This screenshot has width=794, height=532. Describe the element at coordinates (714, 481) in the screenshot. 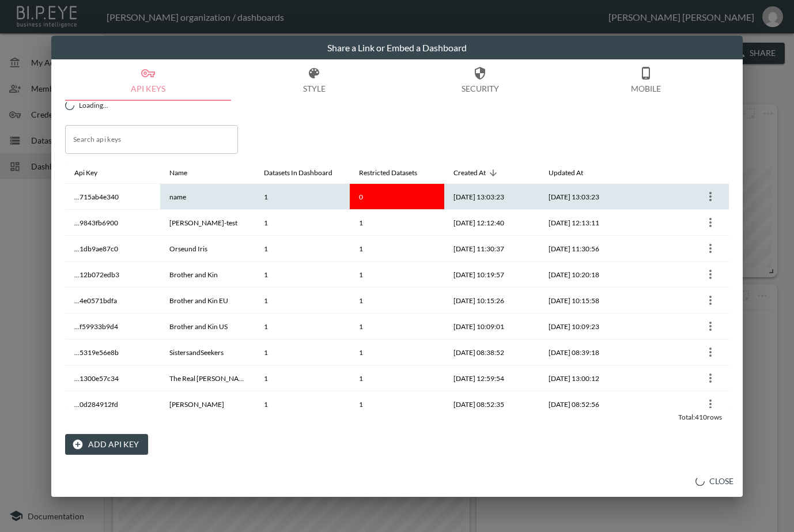

I see `button: Close` at that location.